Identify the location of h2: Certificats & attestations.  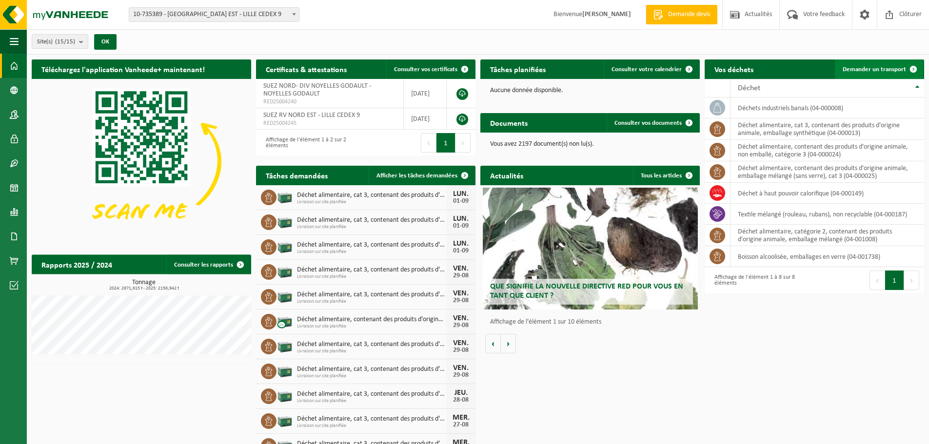
(306, 69).